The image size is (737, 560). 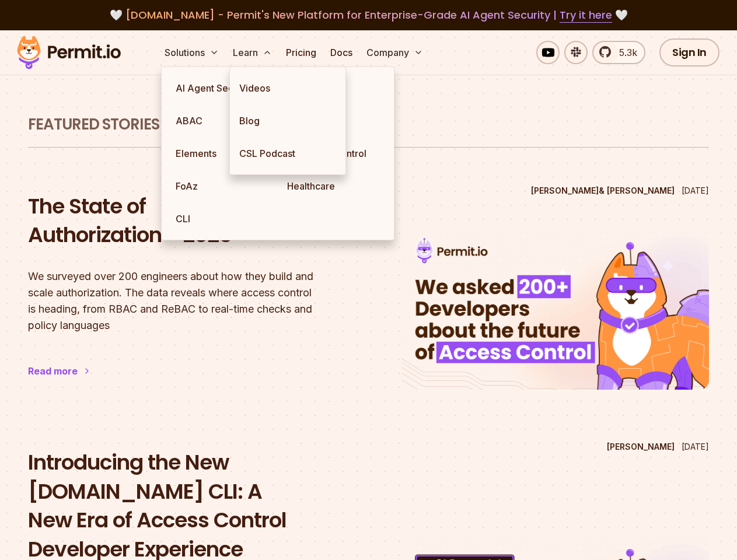 I want to click on a: Try it here, so click(x=586, y=15).